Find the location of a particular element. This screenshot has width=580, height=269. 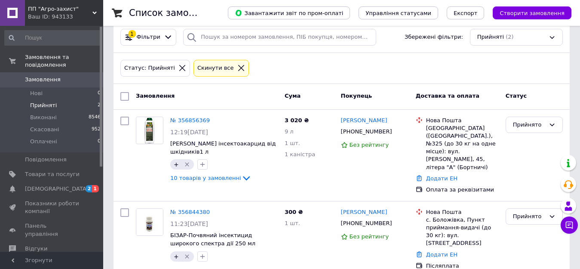

span: Статус is located at coordinates (516, 95).